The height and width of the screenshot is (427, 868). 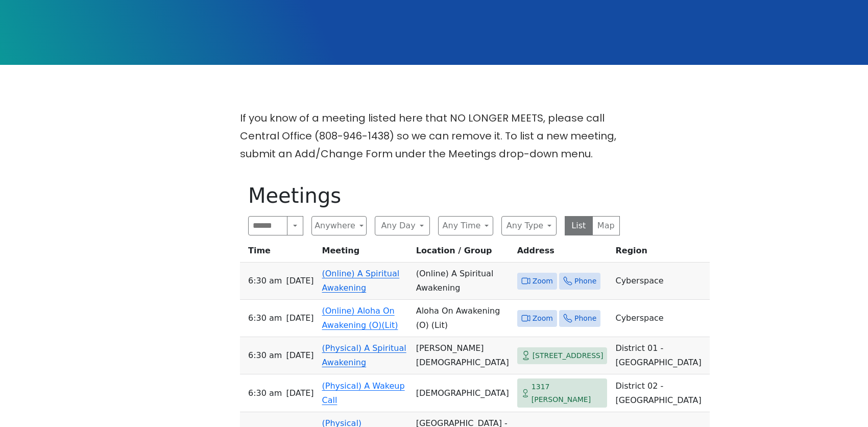 I want to click on a: (Online) Aloha On Awakening (O)(Lit), so click(x=360, y=317).